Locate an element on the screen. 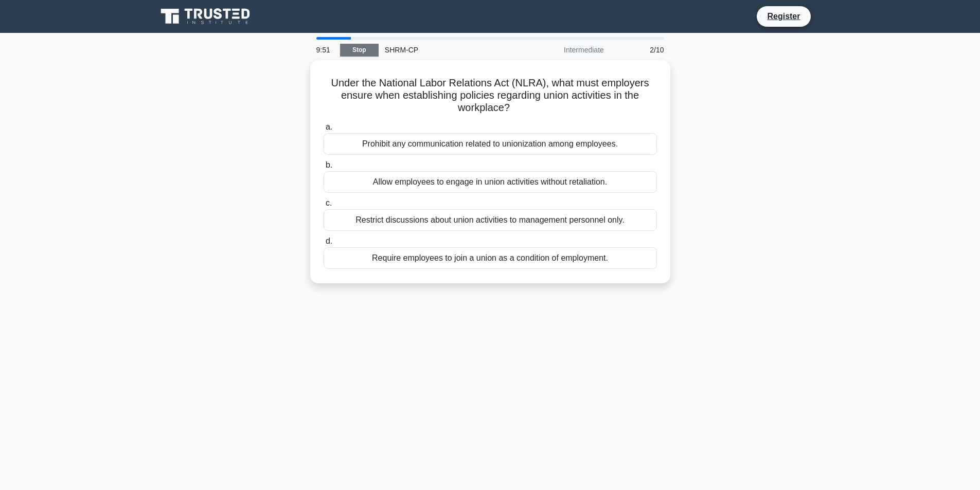  div: Allow employees to engage in union activities without retaliation. is located at coordinates (490, 182).